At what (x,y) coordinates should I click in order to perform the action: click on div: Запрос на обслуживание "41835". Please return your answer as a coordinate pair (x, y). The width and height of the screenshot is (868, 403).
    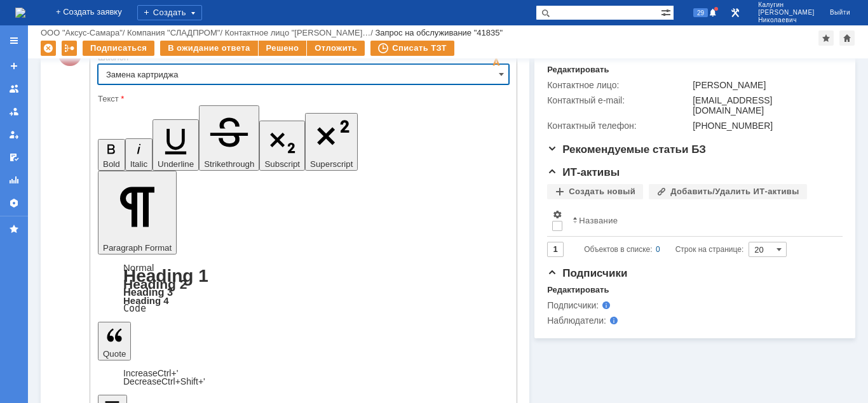
    Looking at the image, I should click on (439, 33).